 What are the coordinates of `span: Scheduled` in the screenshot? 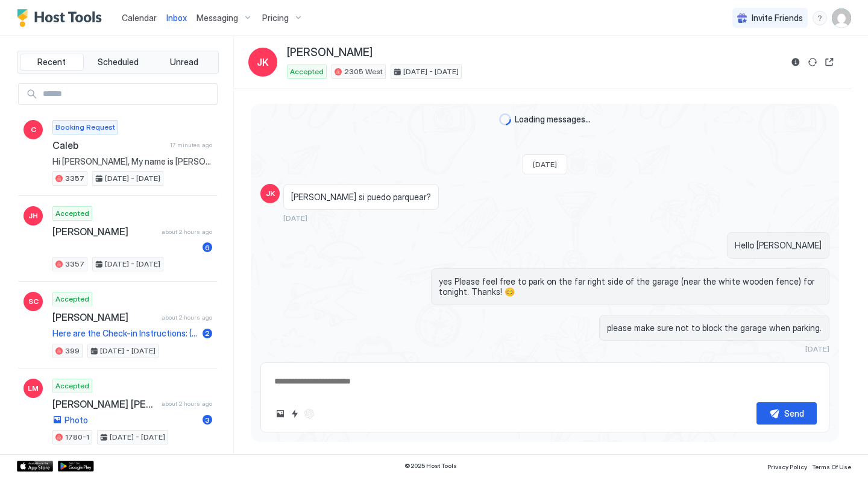 It's located at (118, 62).